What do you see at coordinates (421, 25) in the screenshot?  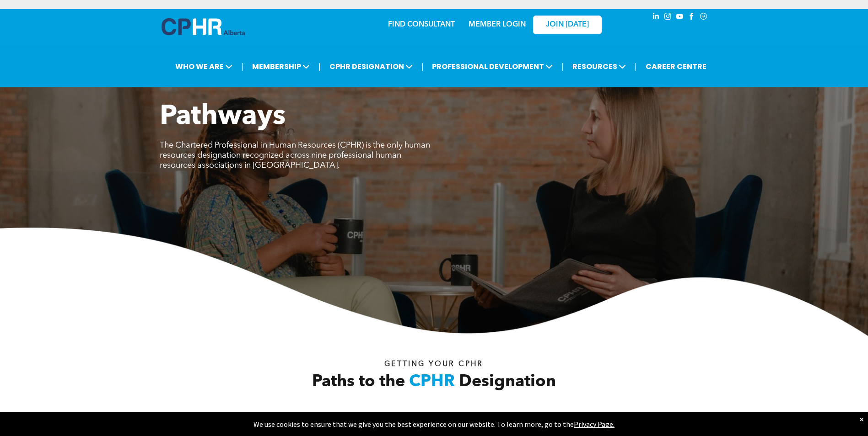 I see `a: FIND CONSULTANT` at bounding box center [421, 25].